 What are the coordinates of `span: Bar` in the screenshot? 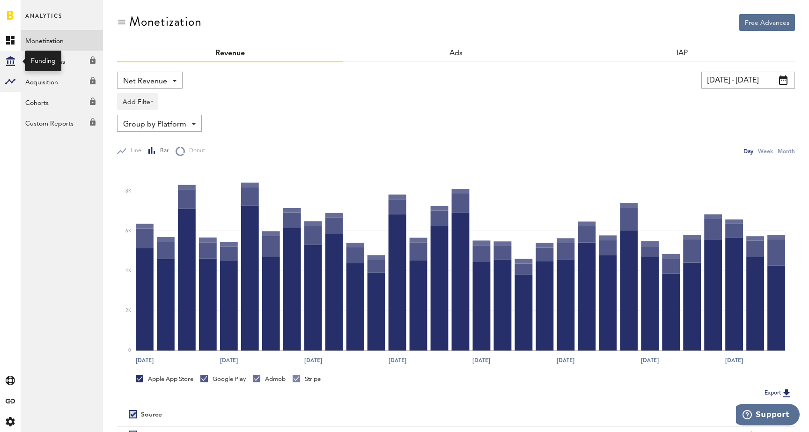 It's located at (162, 151).